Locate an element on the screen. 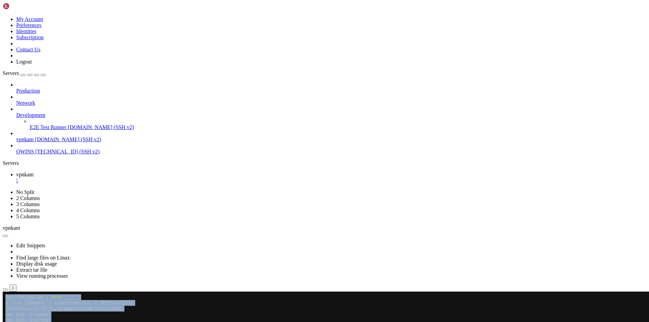 This screenshot has width=649, height=322. a: vpnkam is located at coordinates (331, 178).